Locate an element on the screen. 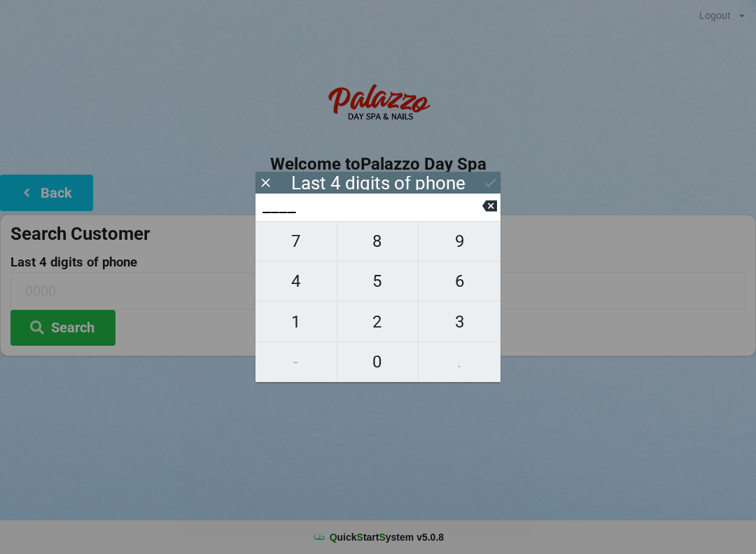 The width and height of the screenshot is (756, 554). div: Last 4 digits of phone is located at coordinates (378, 183).